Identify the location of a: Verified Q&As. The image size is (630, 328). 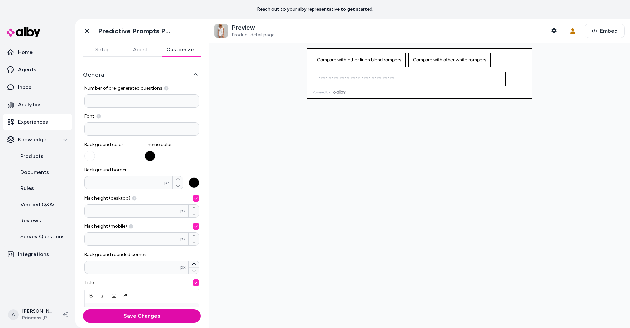
(43, 204).